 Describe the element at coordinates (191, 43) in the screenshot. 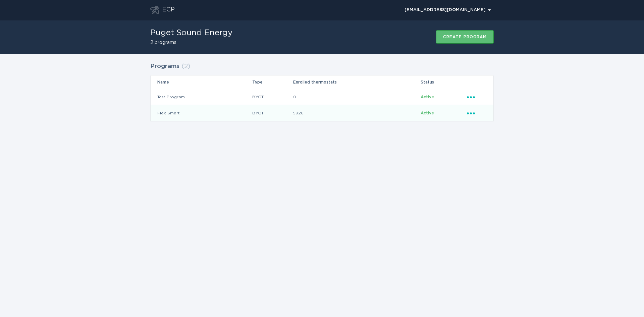

I see `h2: 2 programs` at that location.